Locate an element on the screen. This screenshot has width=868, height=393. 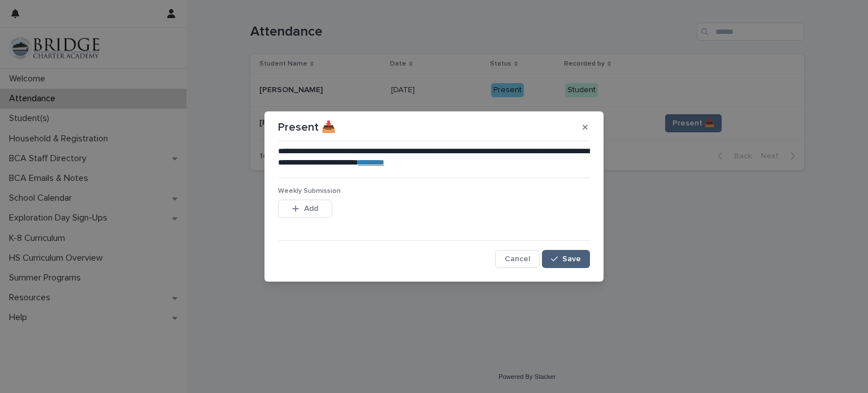
span: Save is located at coordinates (572, 259).